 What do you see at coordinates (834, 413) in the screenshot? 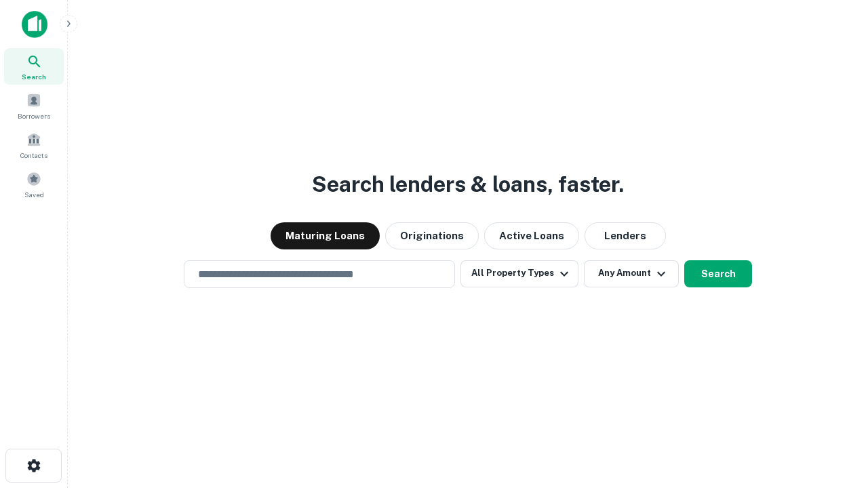
I see `div: Chat Widget` at bounding box center [834, 413].